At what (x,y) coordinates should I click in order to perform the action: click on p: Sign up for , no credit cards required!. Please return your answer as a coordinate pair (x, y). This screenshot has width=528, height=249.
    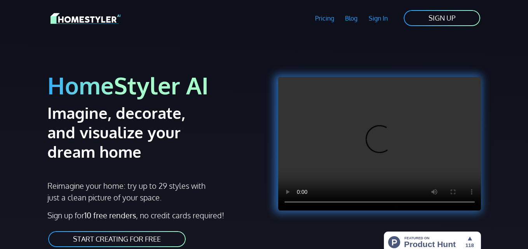
    Looking at the image, I should click on (153, 215).